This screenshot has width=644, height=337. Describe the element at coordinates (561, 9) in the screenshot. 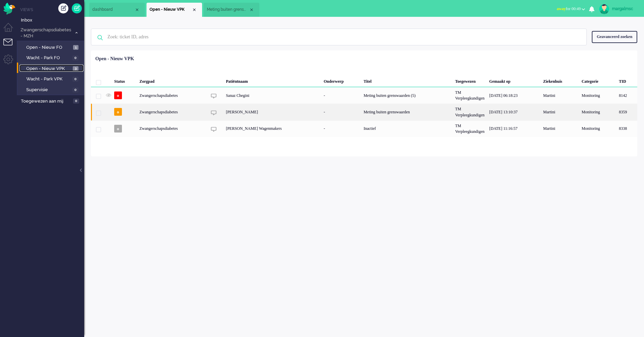

I see `span: away` at that location.